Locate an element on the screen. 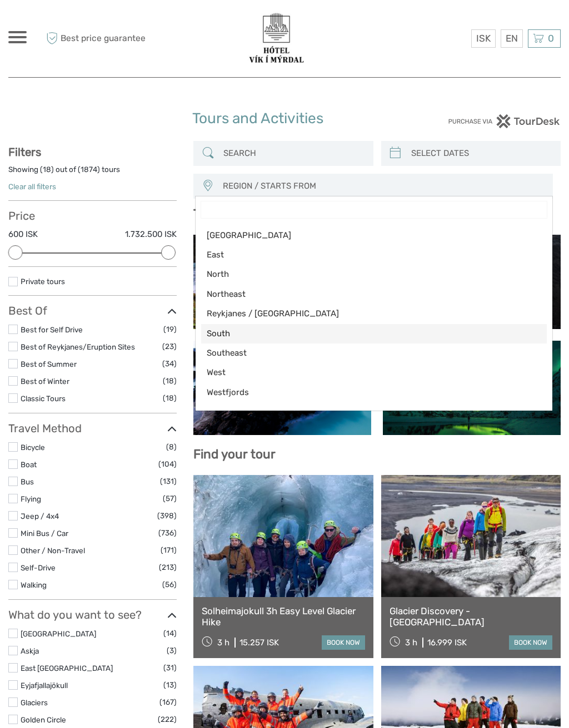  span: North is located at coordinates (365, 274).